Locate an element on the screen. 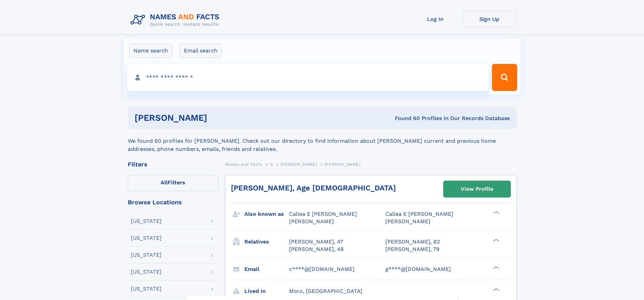 Image resolution: width=644 pixels, height=300 pixels. a: View Profile is located at coordinates (477, 189).